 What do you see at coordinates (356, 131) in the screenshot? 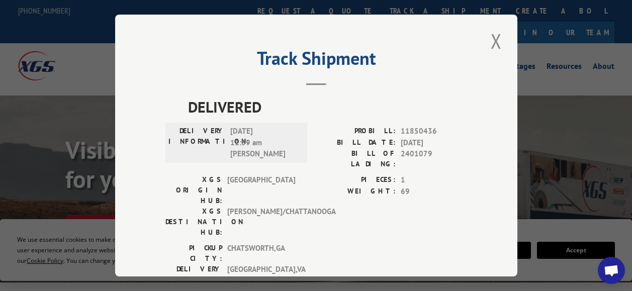
I see `label: PROBILL:` at bounding box center [356, 131].